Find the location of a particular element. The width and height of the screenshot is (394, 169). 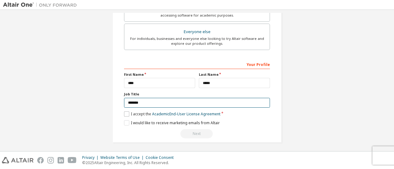

div: Website Terms of Use is located at coordinates (123, 158).